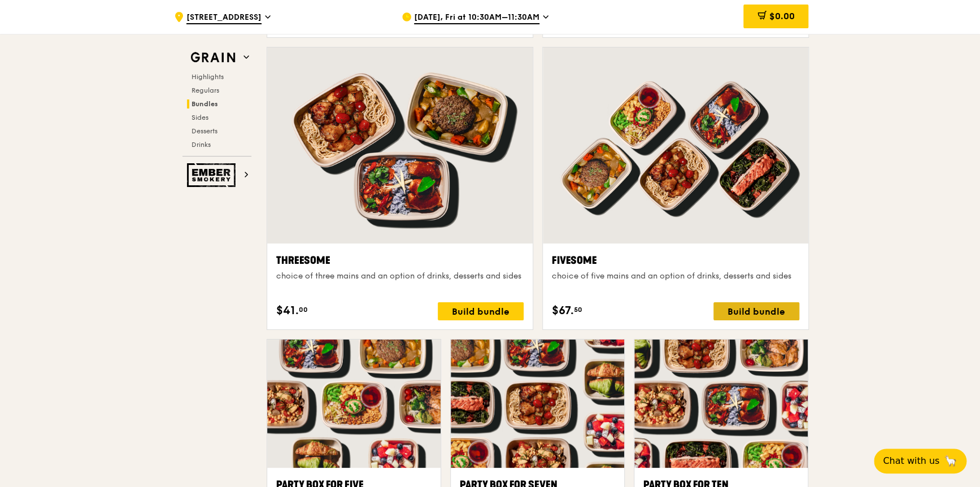  Describe the element at coordinates (921, 461) in the screenshot. I see `button: Chat with us🦙` at that location.